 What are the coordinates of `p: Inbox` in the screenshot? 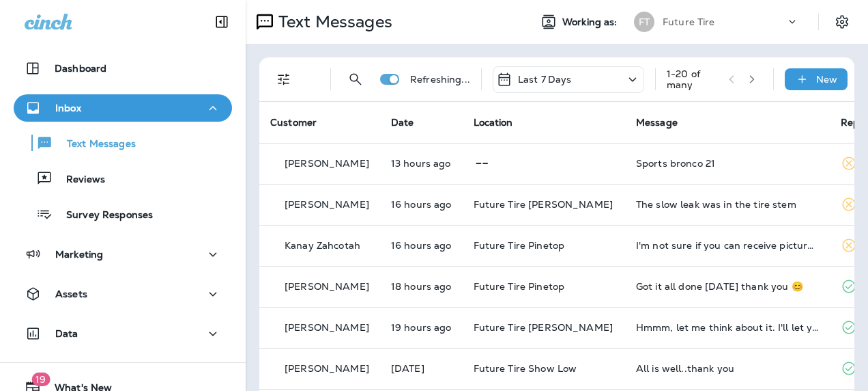 It's located at (69, 108).